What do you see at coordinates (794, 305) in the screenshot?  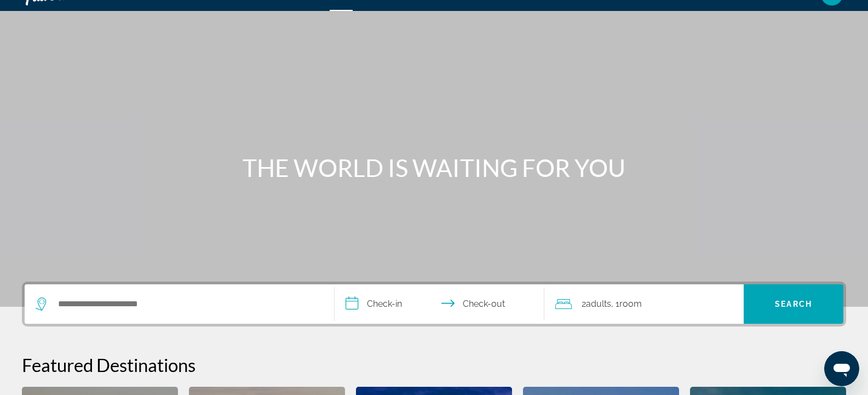 I see `button: Search` at bounding box center [794, 305].